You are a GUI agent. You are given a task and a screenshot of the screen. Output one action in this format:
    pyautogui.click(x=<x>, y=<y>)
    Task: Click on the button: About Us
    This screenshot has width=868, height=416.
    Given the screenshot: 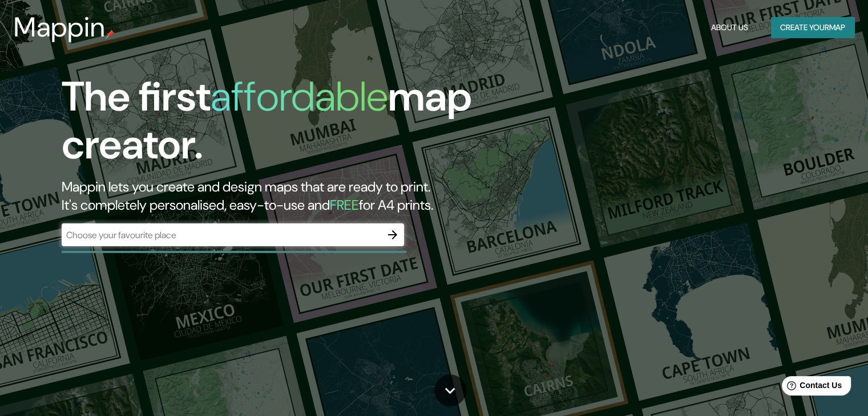 What is the action you would take?
    pyautogui.click(x=729, y=27)
    